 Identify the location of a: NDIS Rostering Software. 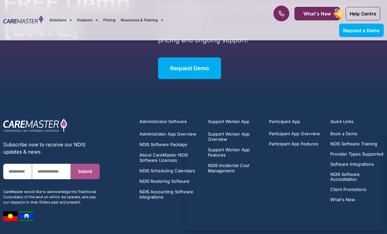
(170, 181).